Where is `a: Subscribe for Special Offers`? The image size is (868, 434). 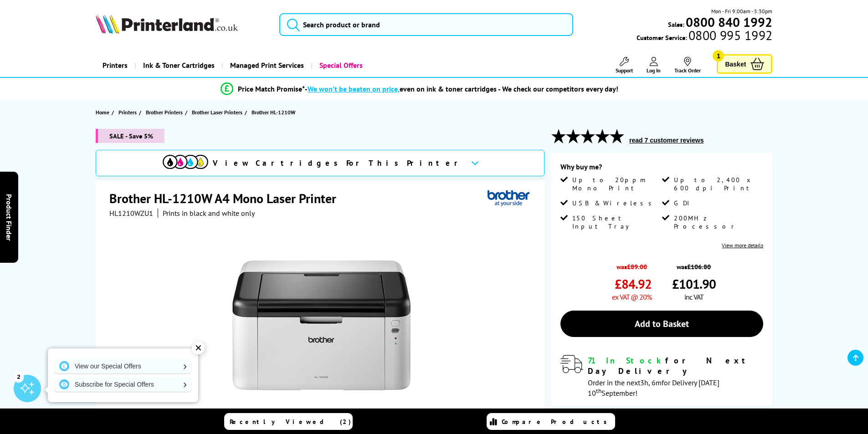
a: Subscribe for Special Offers is located at coordinates (123, 384).